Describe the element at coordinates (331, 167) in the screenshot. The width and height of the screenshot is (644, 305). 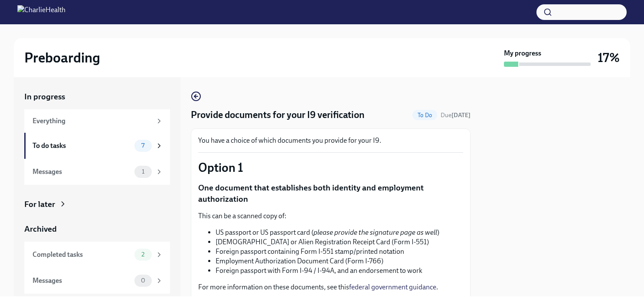
I see `p: Option 1` at that location.